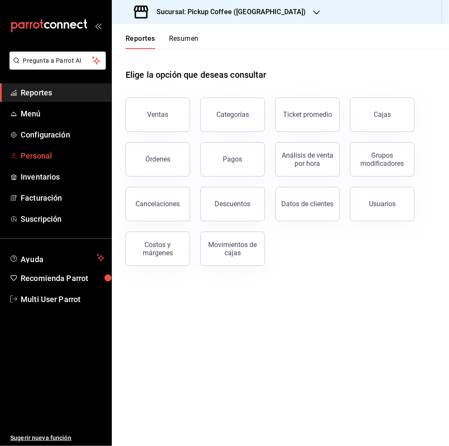 This screenshot has width=449, height=446. What do you see at coordinates (62, 299) in the screenshot?
I see `span: Multi User Parrot` at bounding box center [62, 299].